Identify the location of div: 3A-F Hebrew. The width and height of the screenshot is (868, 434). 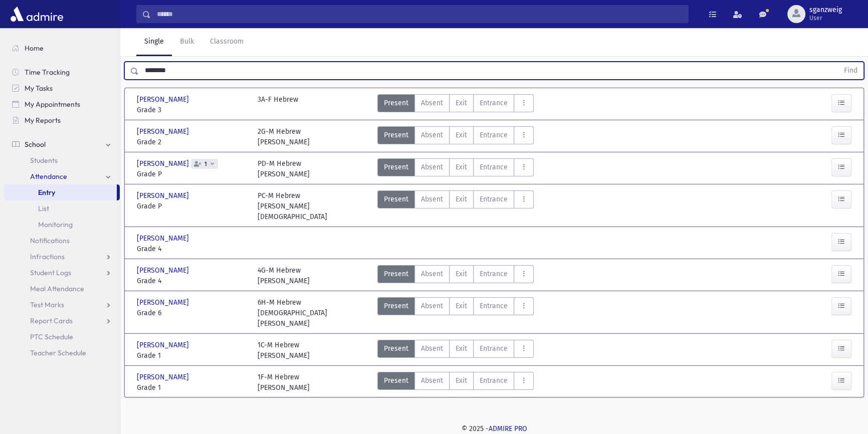
(278, 104).